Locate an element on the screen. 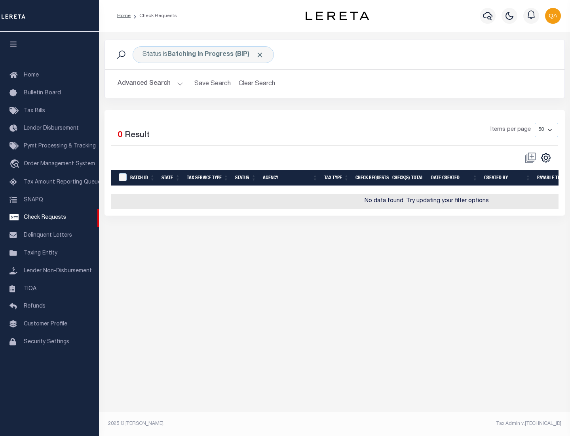 This screenshot has width=570, height=436. span: Tax Bills is located at coordinates (34, 111).